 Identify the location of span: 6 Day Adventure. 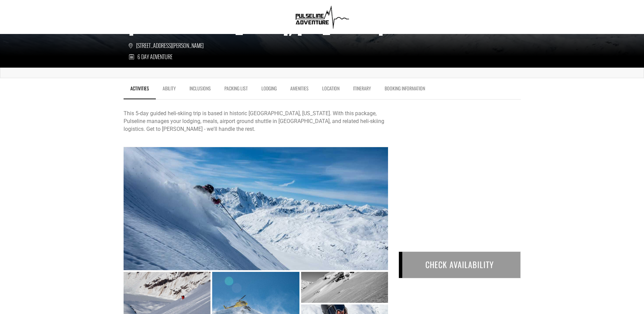
(155, 57).